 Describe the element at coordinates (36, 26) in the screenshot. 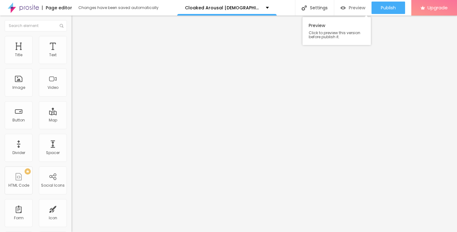

I see `input: Search element` at that location.